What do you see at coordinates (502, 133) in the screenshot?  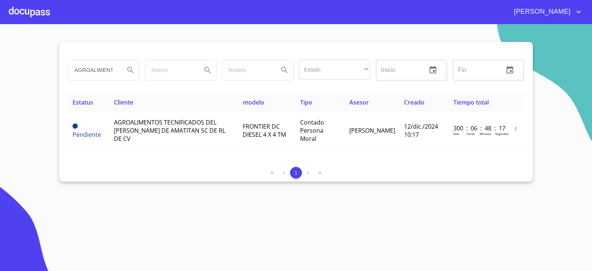 I see `p: Segundos` at bounding box center [502, 133].